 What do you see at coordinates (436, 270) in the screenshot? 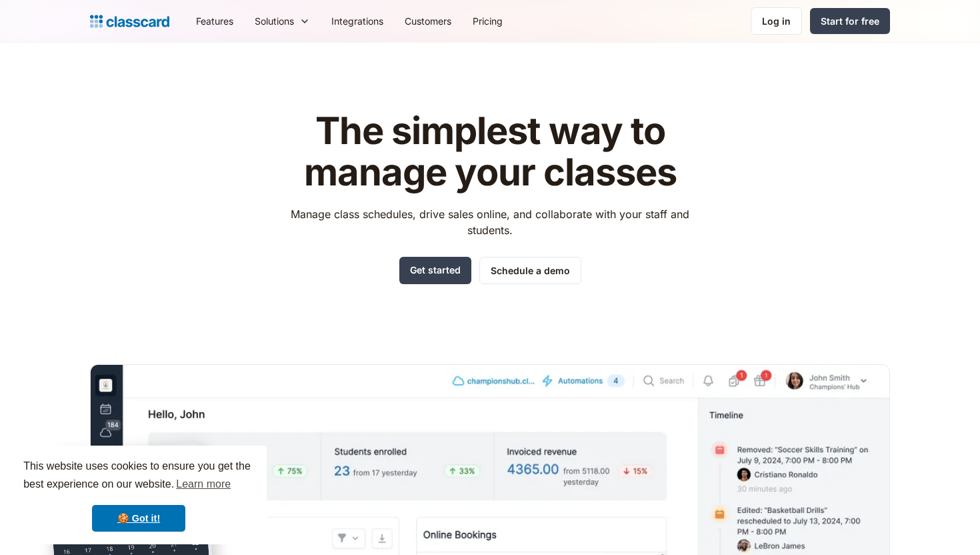
I see `a: Get started` at bounding box center [436, 270].